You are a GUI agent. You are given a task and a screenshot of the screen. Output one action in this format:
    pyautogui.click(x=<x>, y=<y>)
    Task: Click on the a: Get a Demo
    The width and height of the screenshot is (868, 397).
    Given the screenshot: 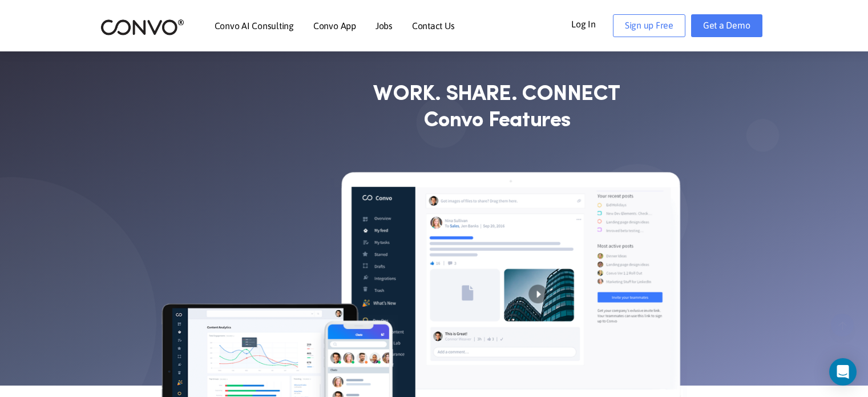 What is the action you would take?
    pyautogui.click(x=726, y=26)
    